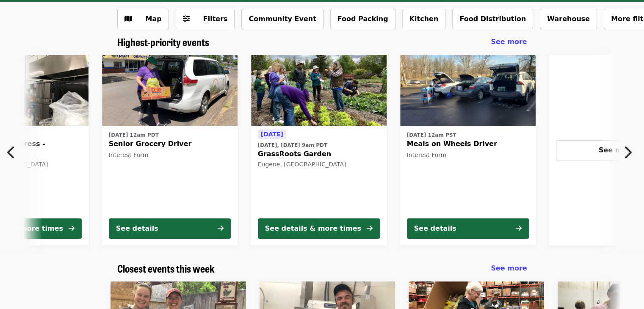  What do you see at coordinates (313, 228) in the screenshot?
I see `div: See details & more times` at bounding box center [313, 228].